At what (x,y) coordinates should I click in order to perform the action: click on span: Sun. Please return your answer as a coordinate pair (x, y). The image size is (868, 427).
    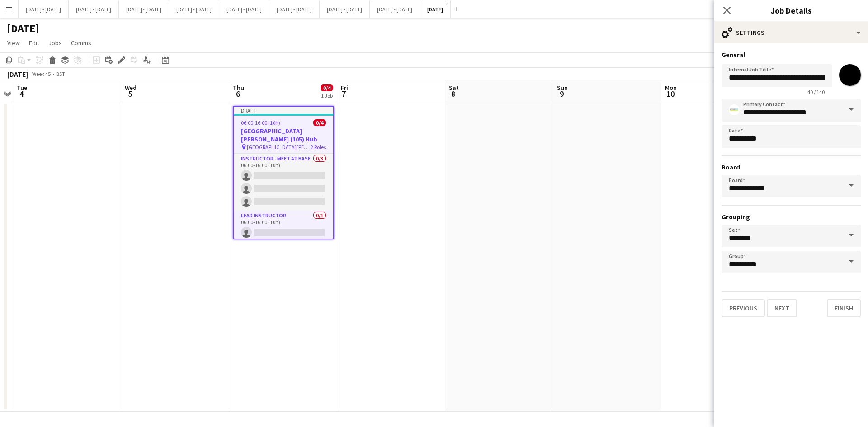
    Looking at the image, I should click on (562, 87).